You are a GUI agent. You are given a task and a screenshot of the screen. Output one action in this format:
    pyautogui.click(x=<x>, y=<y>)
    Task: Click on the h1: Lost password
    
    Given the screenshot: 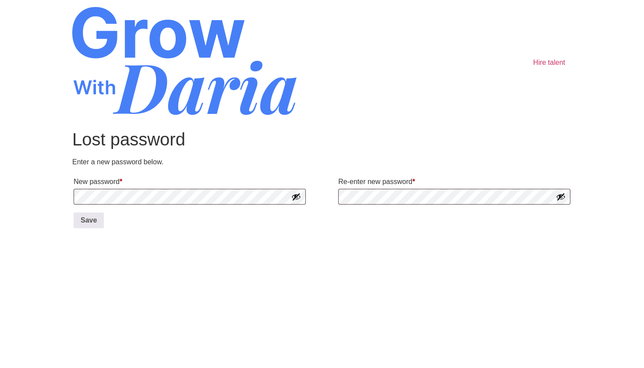 What is the action you would take?
    pyautogui.click(x=322, y=139)
    